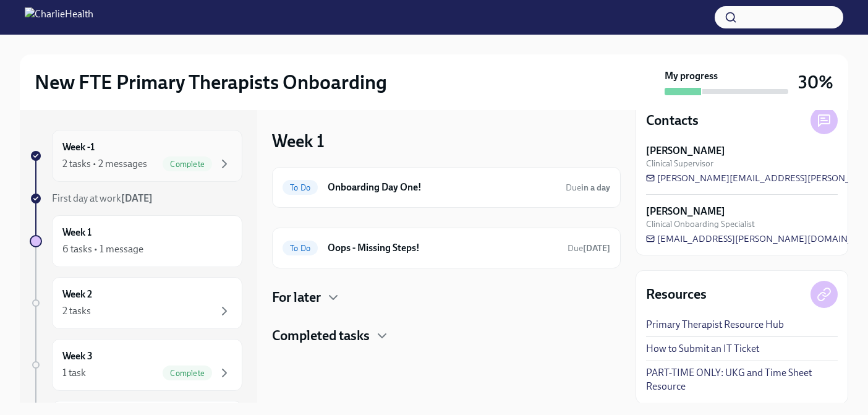 Image resolution: width=868 pixels, height=415 pixels. What do you see at coordinates (79, 147) in the screenshot?
I see `h6: Week -1` at bounding box center [79, 147].